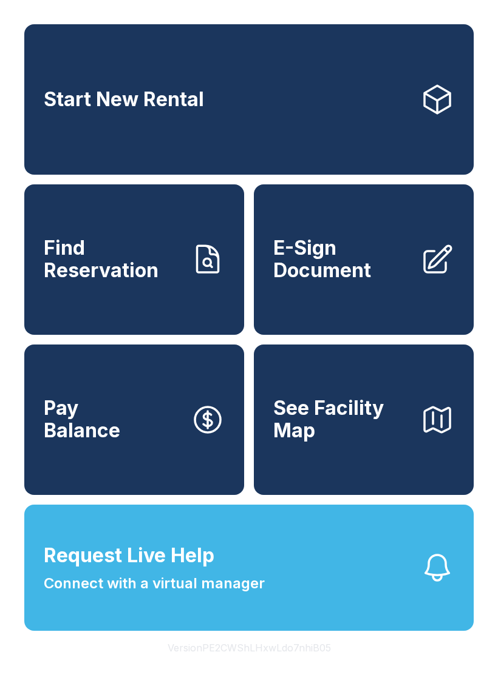  I want to click on a: E-Sign Document, so click(364, 260).